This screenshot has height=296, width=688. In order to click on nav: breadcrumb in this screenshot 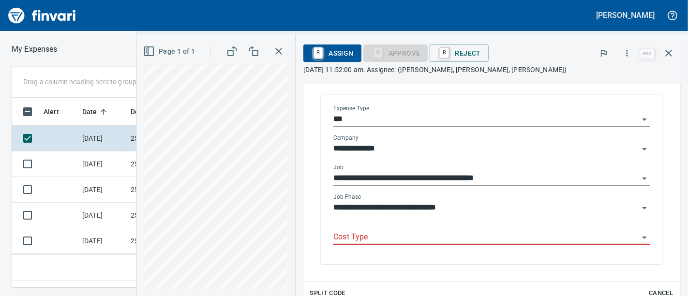, I will do `click(34, 49)`.